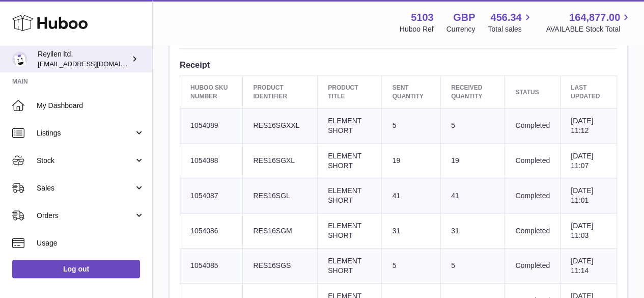 The height and width of the screenshot is (298, 644). What do you see at coordinates (411, 92) in the screenshot?
I see `th: Sent Quantity` at bounding box center [411, 92].